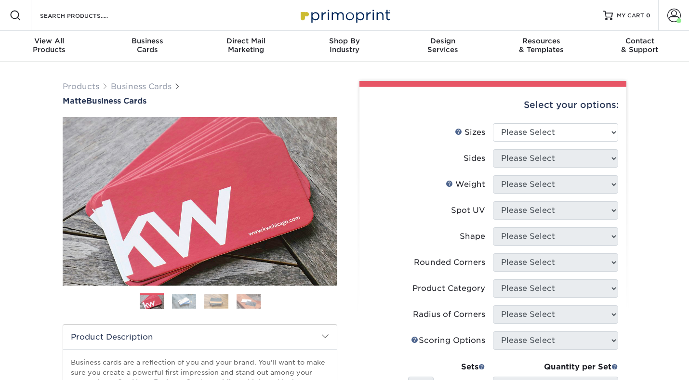 The height and width of the screenshot is (380, 689). I want to click on div: Product Category, so click(448, 288).